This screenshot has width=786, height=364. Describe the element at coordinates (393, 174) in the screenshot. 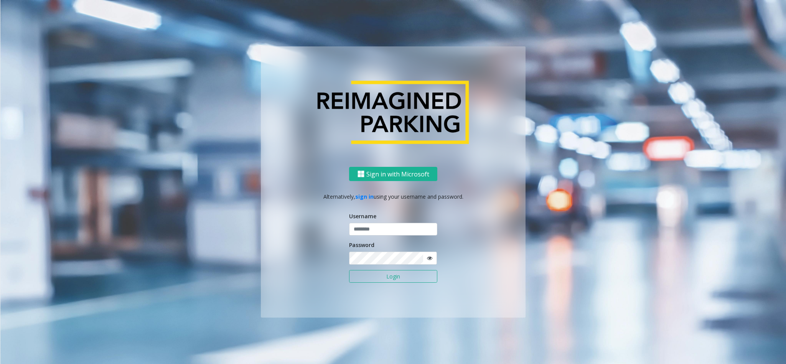

I see `button: Sign in with Microsoft` at that location.